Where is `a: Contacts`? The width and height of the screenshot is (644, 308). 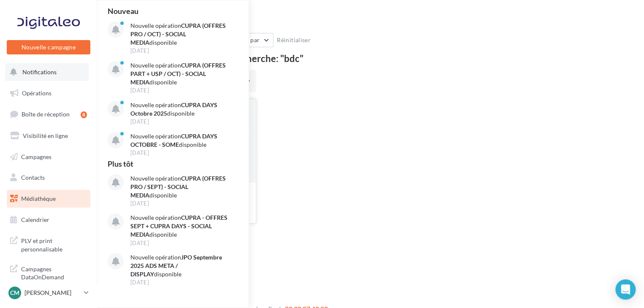
a: Contacts is located at coordinates (48, 177).